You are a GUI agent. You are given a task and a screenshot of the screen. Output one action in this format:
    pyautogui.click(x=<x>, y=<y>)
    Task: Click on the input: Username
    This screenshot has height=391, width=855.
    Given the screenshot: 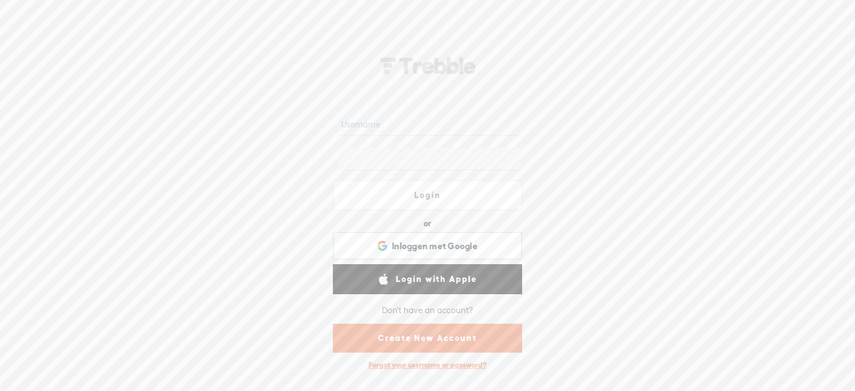 What is the action you would take?
    pyautogui.click(x=429, y=125)
    